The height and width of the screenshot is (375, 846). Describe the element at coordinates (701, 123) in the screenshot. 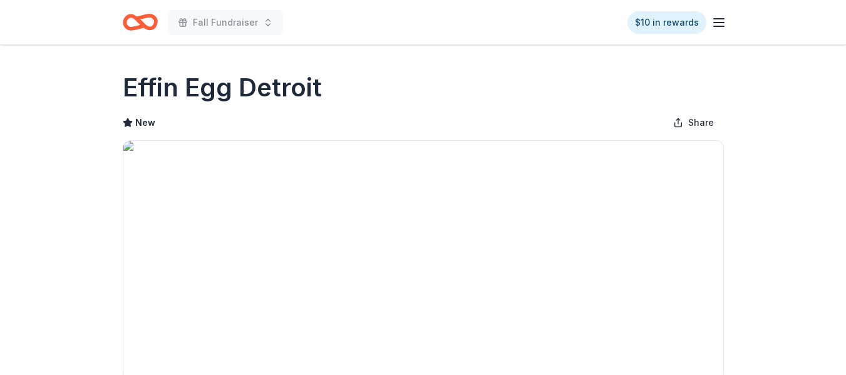

I see `span: Share` at that location.